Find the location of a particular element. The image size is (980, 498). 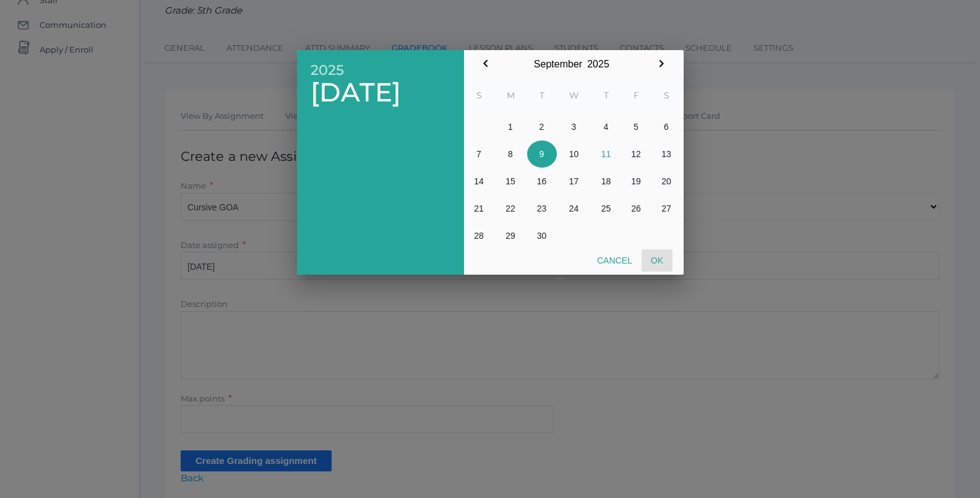

button: 23 is located at coordinates (542, 209).